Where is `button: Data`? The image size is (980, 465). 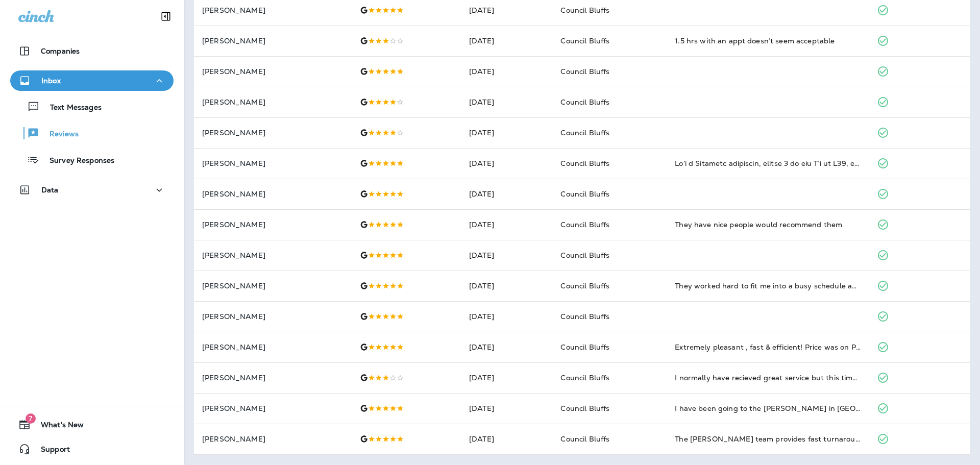
button: Data is located at coordinates (92, 190).